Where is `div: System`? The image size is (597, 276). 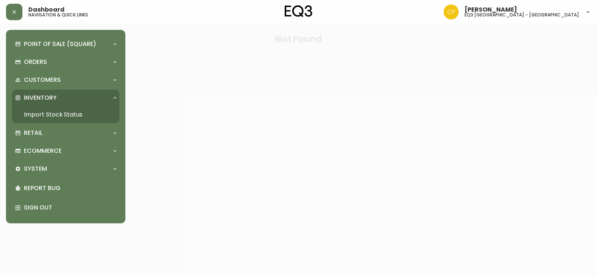 div: System is located at coordinates (66, 169).